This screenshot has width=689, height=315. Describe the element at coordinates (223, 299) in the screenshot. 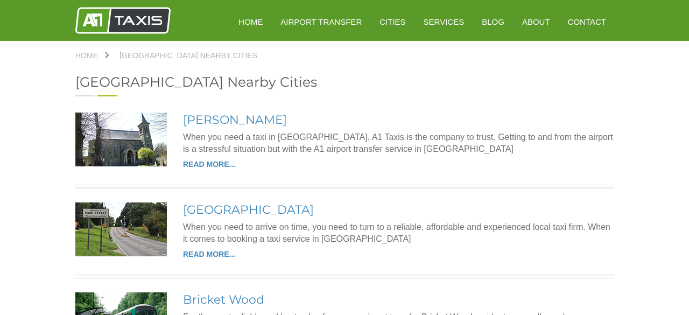

I see `a: Bricket Wood` at that location.